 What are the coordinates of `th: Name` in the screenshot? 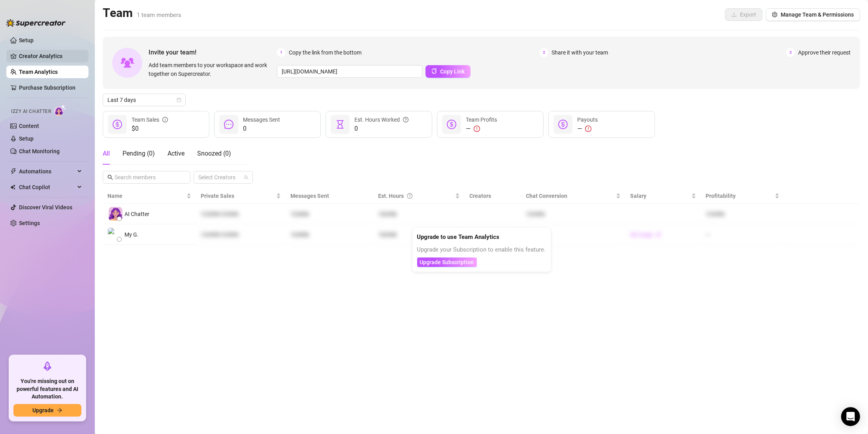 It's located at (150, 196).